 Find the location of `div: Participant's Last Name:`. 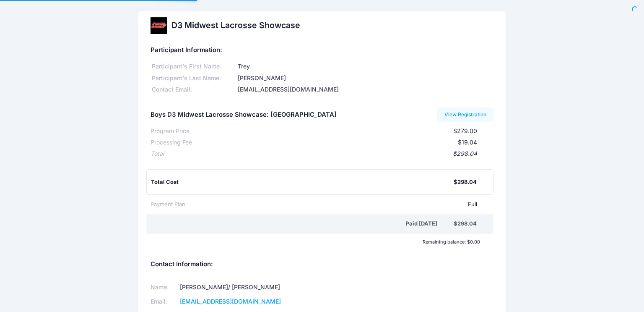

div: Participant's Last Name: is located at coordinates (193, 78).